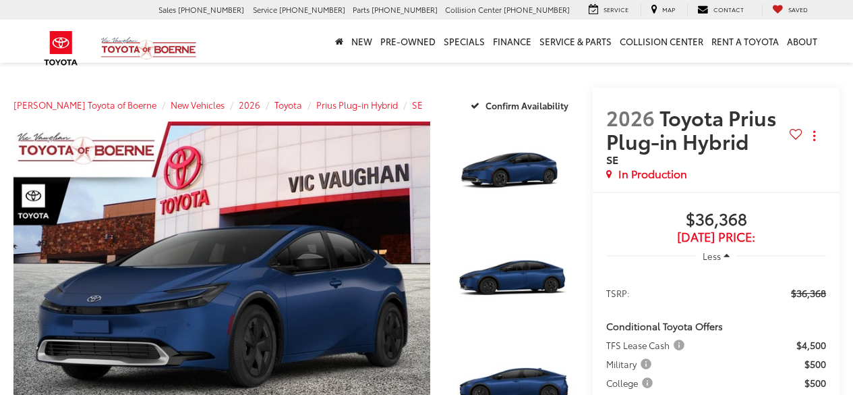 The width and height of the screenshot is (853, 395). What do you see at coordinates (362, 41) in the screenshot?
I see `a: New` at bounding box center [362, 41].